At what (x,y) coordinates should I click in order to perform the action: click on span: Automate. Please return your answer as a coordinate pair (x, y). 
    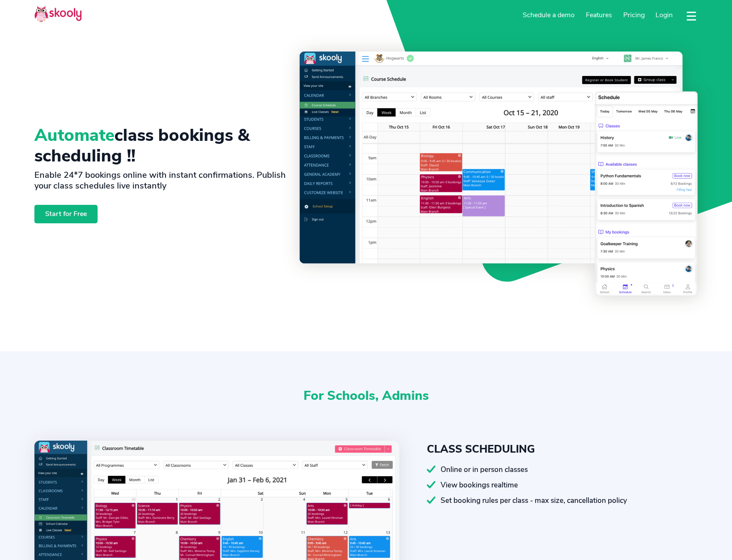
    Looking at the image, I should click on (75, 135).